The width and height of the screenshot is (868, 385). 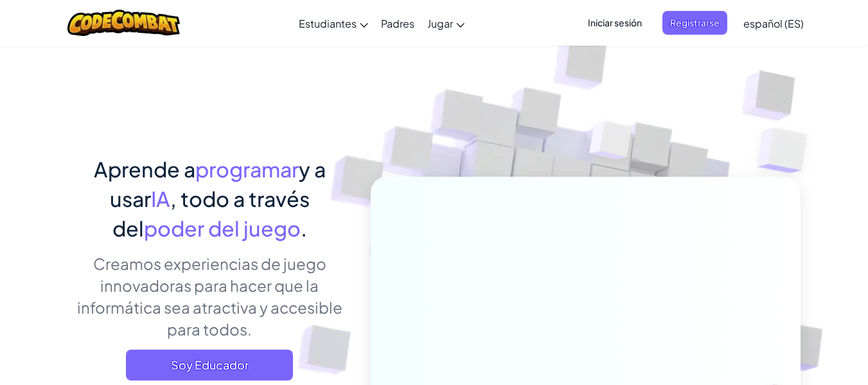 What do you see at coordinates (774, 23) in the screenshot?
I see `a: español (ES)` at bounding box center [774, 23].